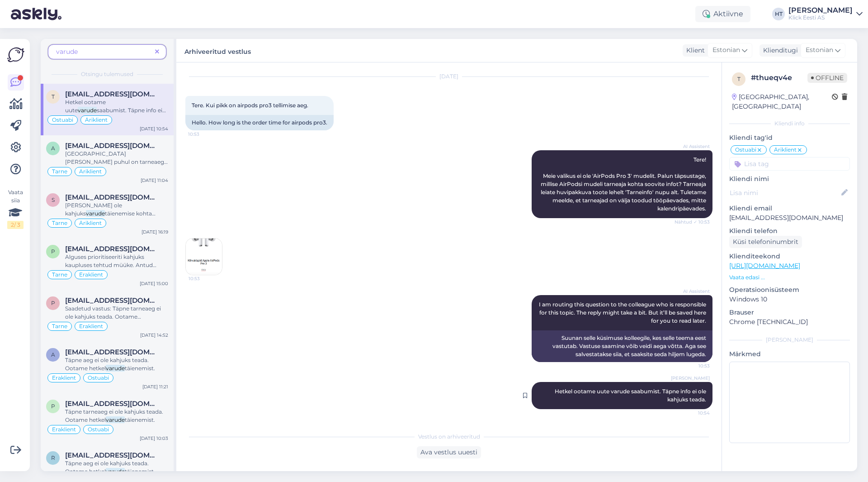 Image resolution: width=868 pixels, height=482 pixels. What do you see at coordinates (85, 106) in the screenshot?
I see `span: Hetkel ootame uute` at bounding box center [85, 106].